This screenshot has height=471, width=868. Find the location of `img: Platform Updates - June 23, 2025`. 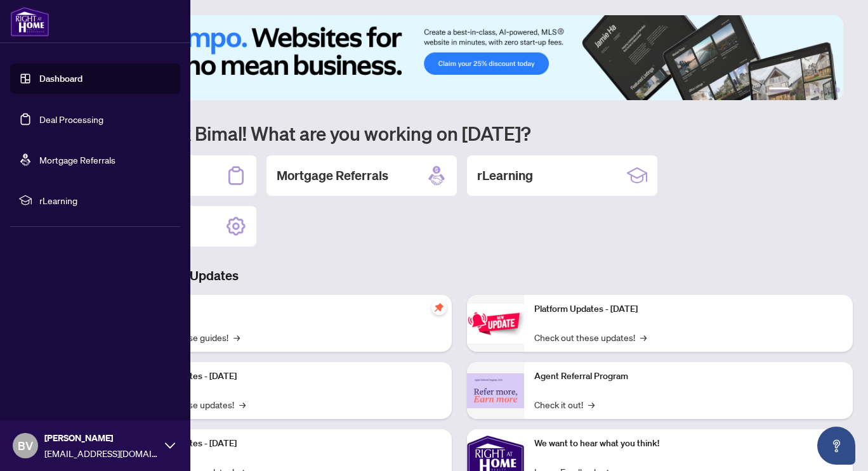

img: Platform Updates - June 23, 2025 is located at coordinates (495, 323).